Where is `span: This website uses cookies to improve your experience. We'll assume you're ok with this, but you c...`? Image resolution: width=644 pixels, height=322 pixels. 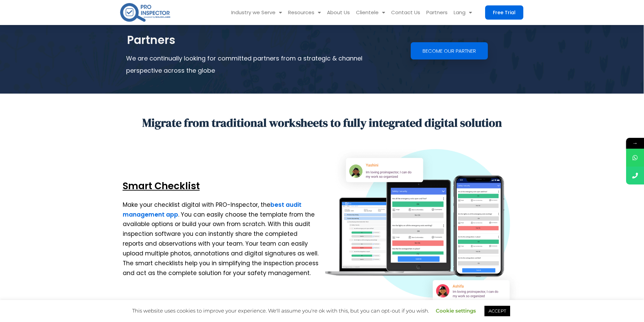 span: This website uses cookies to improve your experience. We'll assume you're ok with this, but you c... is located at coordinates (322, 311).